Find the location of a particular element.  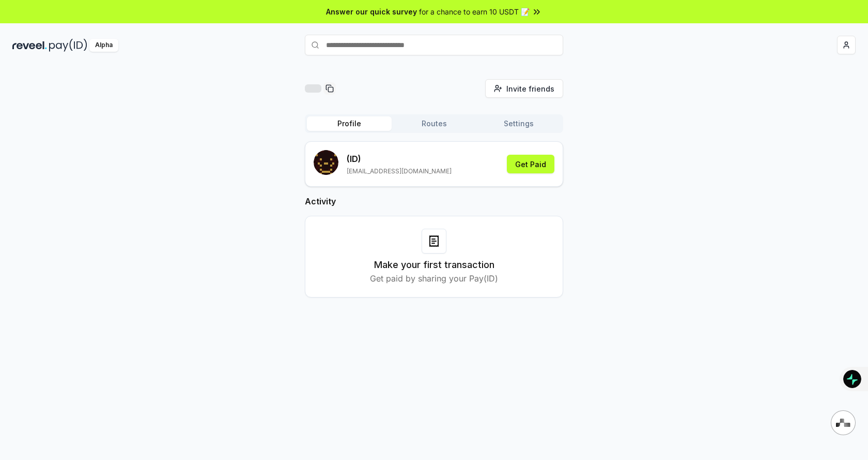

img: reveel_dark is located at coordinates (29, 45).